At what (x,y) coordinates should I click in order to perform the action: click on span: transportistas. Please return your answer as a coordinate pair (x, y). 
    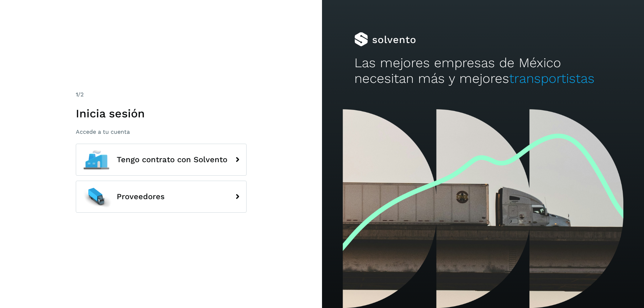
    Looking at the image, I should click on (552, 78).